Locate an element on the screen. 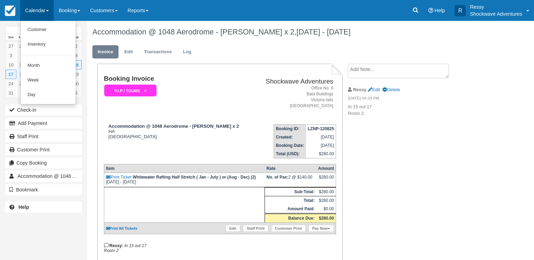  a: 9 is located at coordinates (76, 55).